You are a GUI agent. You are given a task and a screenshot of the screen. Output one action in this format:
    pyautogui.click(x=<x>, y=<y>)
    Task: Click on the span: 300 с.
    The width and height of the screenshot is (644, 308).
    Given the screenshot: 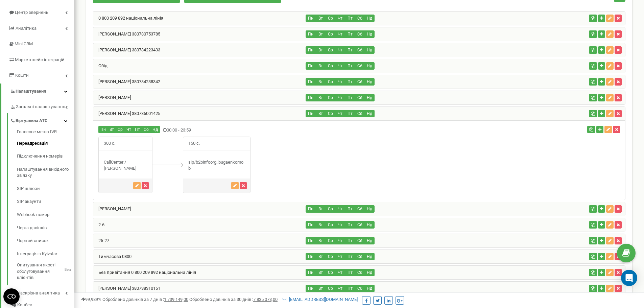 What is the action you would take?
    pyautogui.click(x=110, y=144)
    